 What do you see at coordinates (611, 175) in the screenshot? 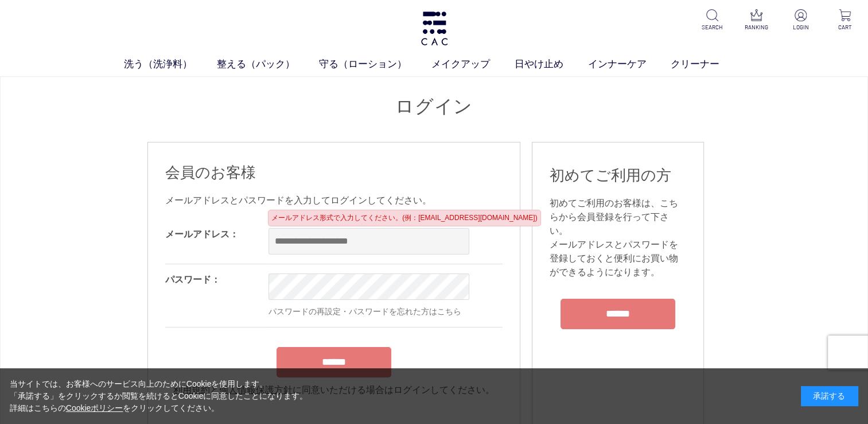
I see `span: 初めてご利用の方` at bounding box center [611, 175].